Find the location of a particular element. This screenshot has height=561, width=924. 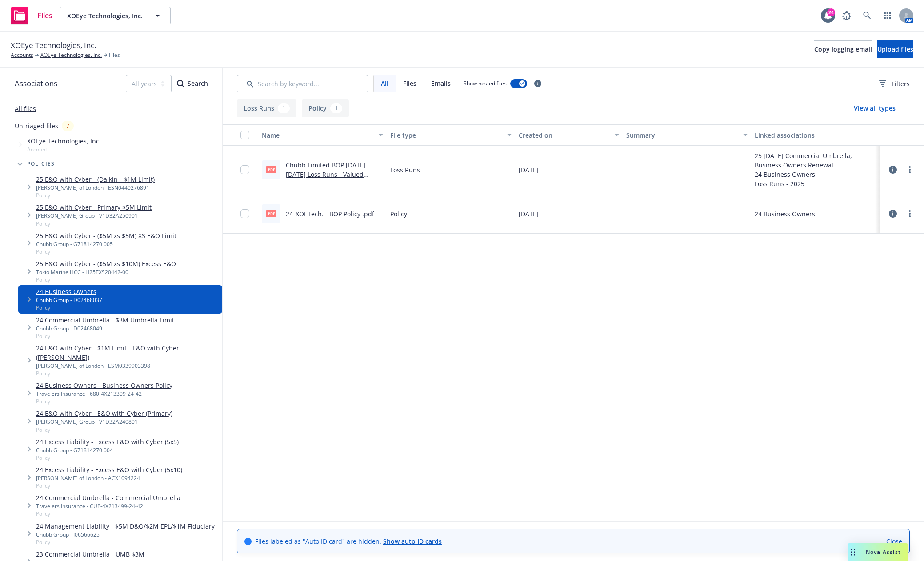

button: Policy is located at coordinates (325, 108).